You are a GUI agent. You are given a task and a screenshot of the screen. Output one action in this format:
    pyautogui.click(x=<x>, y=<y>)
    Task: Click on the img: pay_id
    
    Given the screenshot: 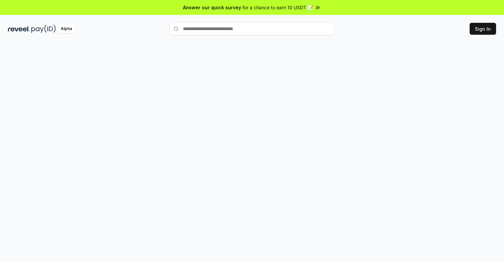 What is the action you would take?
    pyautogui.click(x=44, y=29)
    